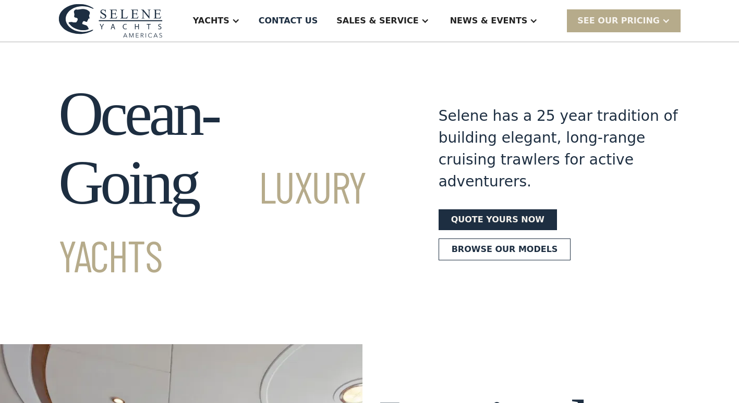 The width and height of the screenshot is (739, 403). Describe the element at coordinates (288, 21) in the screenshot. I see `div: Contact US` at that location.